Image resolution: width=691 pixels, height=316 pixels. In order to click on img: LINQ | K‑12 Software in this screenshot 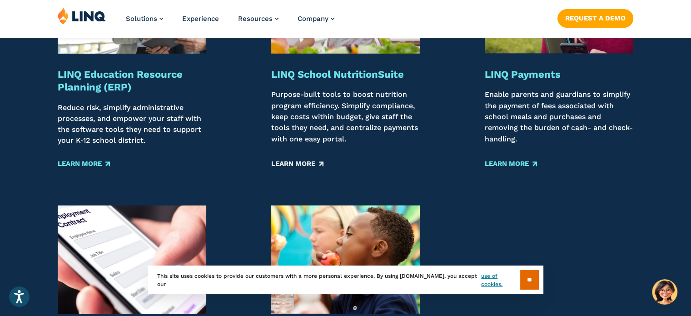, I will do `click(82, 16)`.